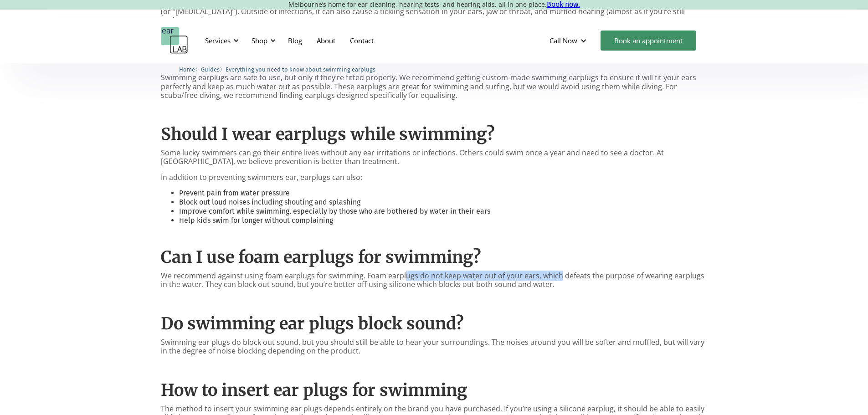  What do you see at coordinates (434, 257) in the screenshot?
I see `h2: Can I use foam earplugs for swimming?` at bounding box center [434, 257].